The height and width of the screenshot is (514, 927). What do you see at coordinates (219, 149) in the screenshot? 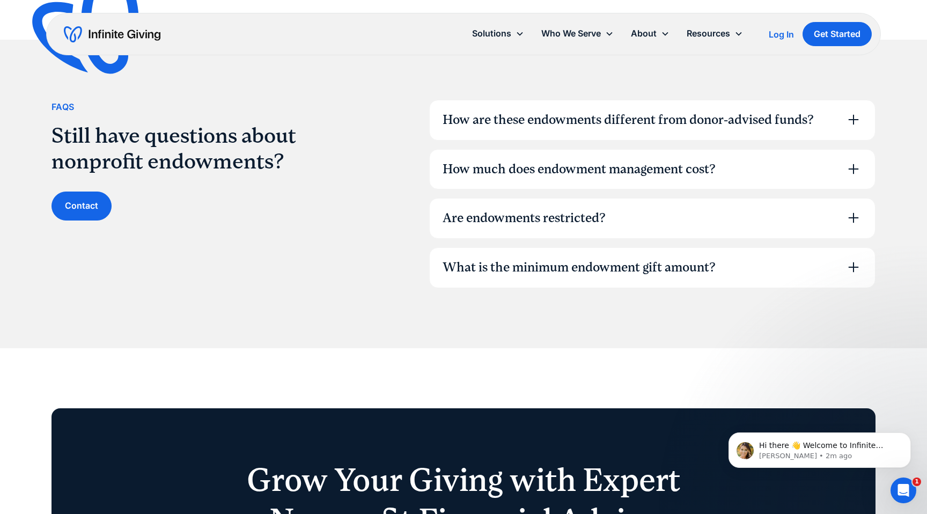
I see `h2: Still have questions about nonprofit endowments?` at bounding box center [219, 149].